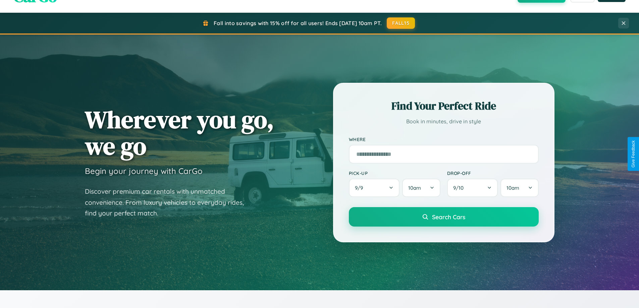 The image size is (639, 308). What do you see at coordinates (444, 217) in the screenshot?
I see `button: Search Cars` at bounding box center [444, 217].